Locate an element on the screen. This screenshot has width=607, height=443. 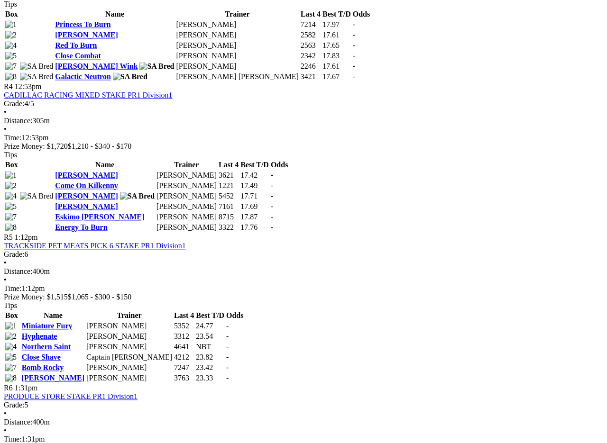
td: 23.33 is located at coordinates (210, 378).